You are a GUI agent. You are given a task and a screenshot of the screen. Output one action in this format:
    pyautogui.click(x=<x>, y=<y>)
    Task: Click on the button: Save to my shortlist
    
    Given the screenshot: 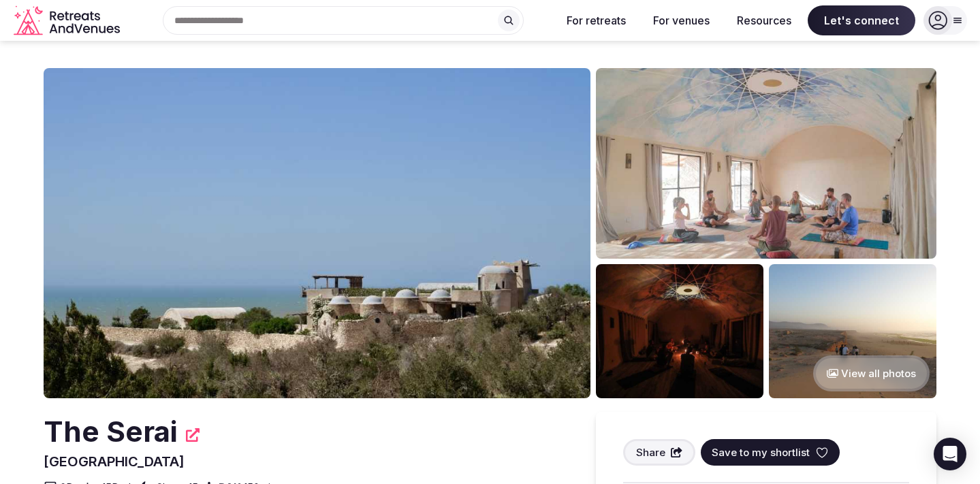 What is the action you would take?
    pyautogui.click(x=770, y=452)
    